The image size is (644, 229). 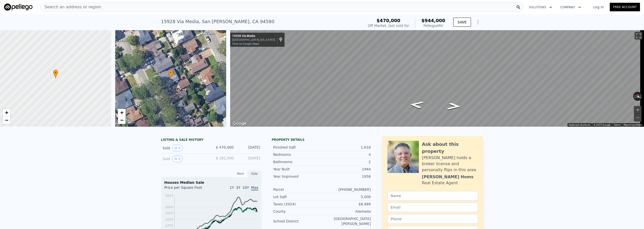 I want to click on a: View on Google Maps, so click(x=246, y=44).